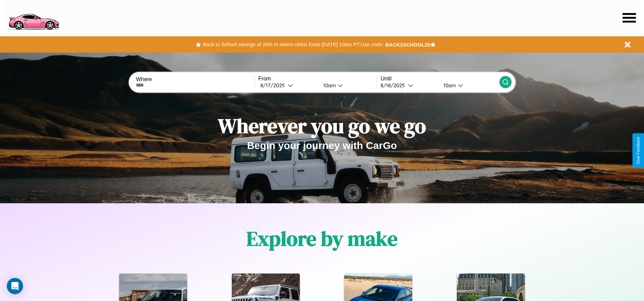 Image resolution: width=644 pixels, height=301 pixels. What do you see at coordinates (322, 238) in the screenshot?
I see `h1: Explore by make` at bounding box center [322, 238].